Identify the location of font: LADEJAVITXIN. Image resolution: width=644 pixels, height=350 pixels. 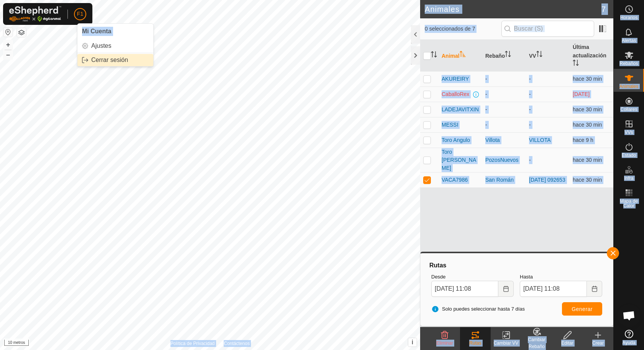
(460, 110).